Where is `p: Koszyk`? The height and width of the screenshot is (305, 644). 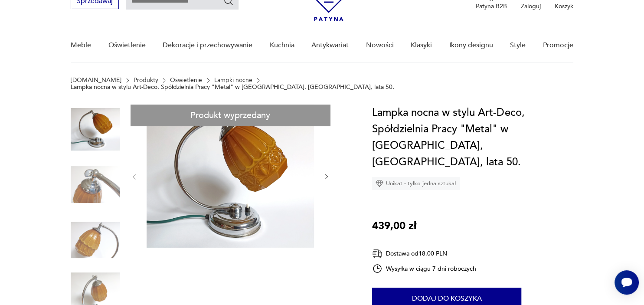
p: Koszyk is located at coordinates (564, 6).